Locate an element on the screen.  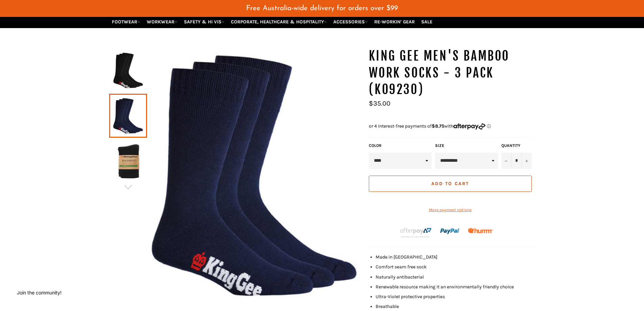
li: Comfort seam free sock is located at coordinates (455, 266).